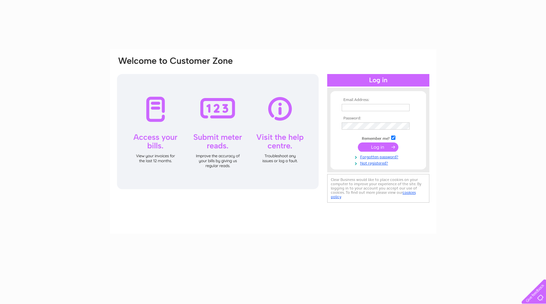 The width and height of the screenshot is (546, 304). I want to click on th: Password:, so click(378, 119).